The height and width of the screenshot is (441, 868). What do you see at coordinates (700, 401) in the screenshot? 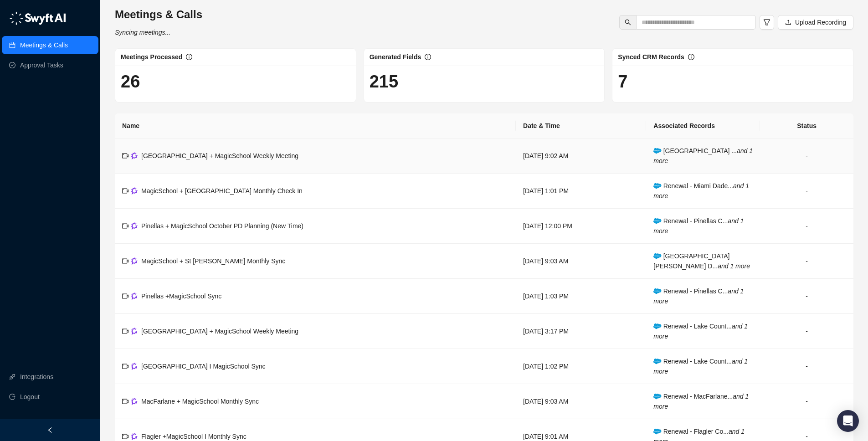
I see `span: Renewal - MacFarlane...` at bounding box center [700, 401].